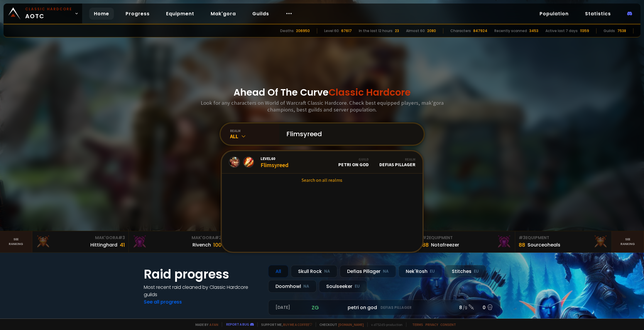 The image size is (644, 330). What do you see at coordinates (397, 31) in the screenshot?
I see `div: 23` at bounding box center [397, 31].